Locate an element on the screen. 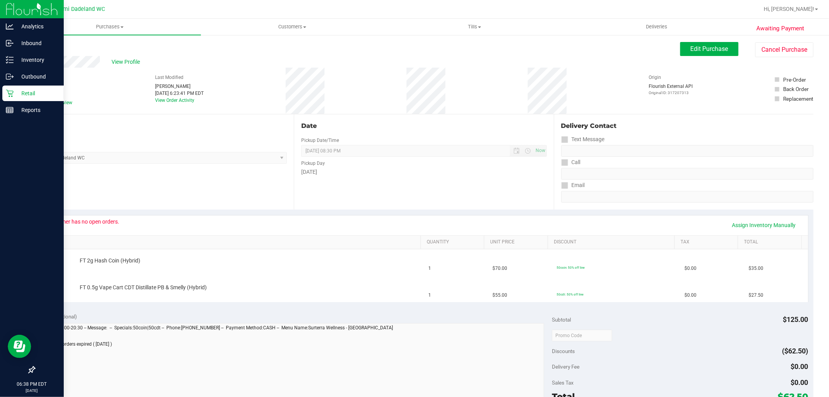 This screenshot has height=397, width=829. p: Reports is located at coordinates (37, 110).